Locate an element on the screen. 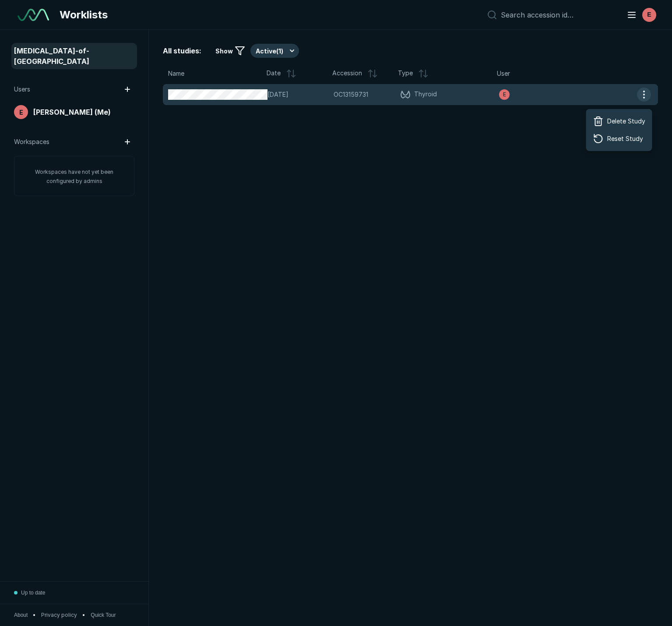 The height and width of the screenshot is (626, 672). button: Up to date is located at coordinates (29, 592).